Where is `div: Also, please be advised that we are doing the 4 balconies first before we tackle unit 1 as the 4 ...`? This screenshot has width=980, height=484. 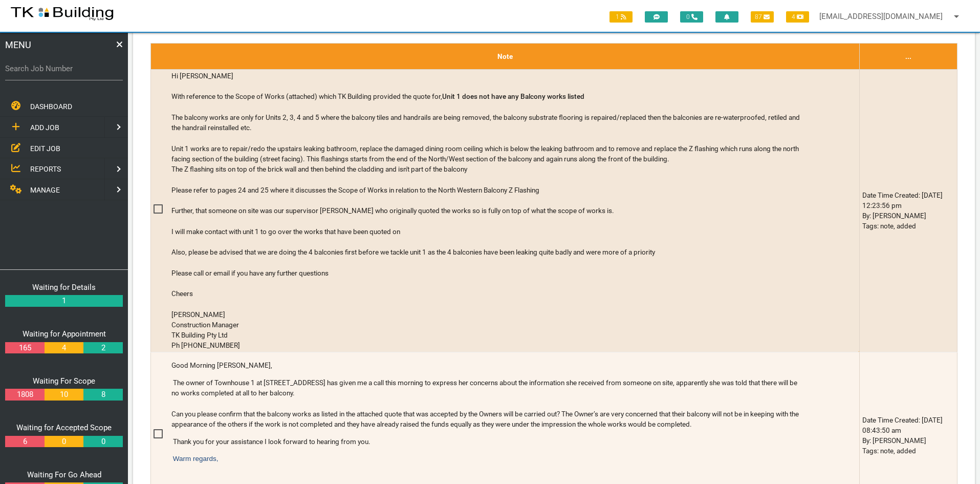 div: Also, please be advised that we are doing the 4 balconies first before we tackle unit 1 as the 4 ... is located at coordinates (488, 252).